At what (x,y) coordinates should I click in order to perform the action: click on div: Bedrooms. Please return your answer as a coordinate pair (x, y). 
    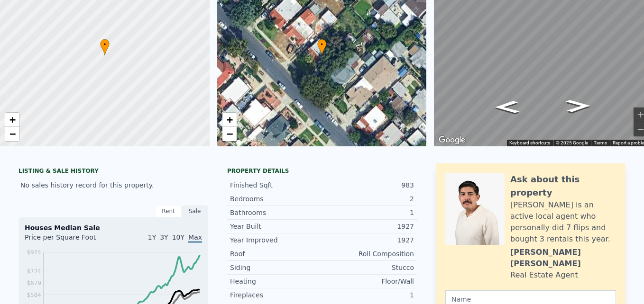
    Looking at the image, I should click on (276, 199).